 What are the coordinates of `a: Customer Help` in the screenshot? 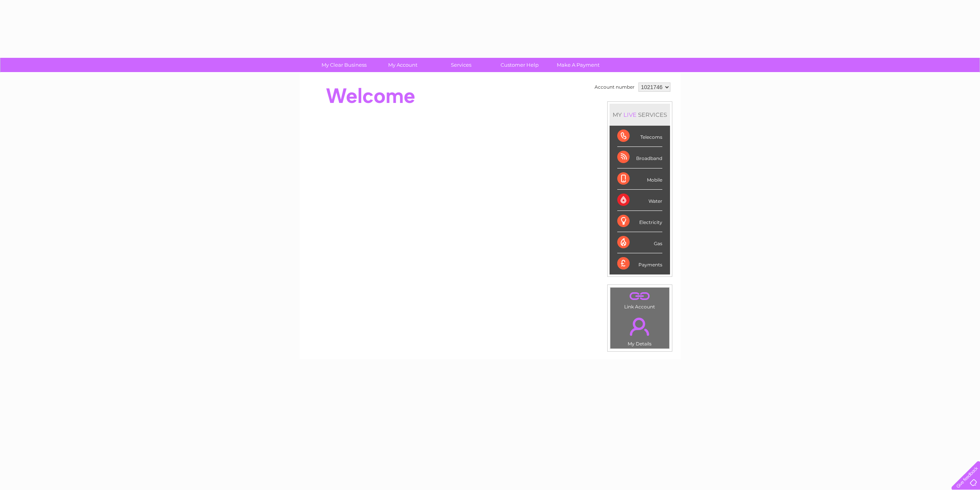 It's located at (519, 64).